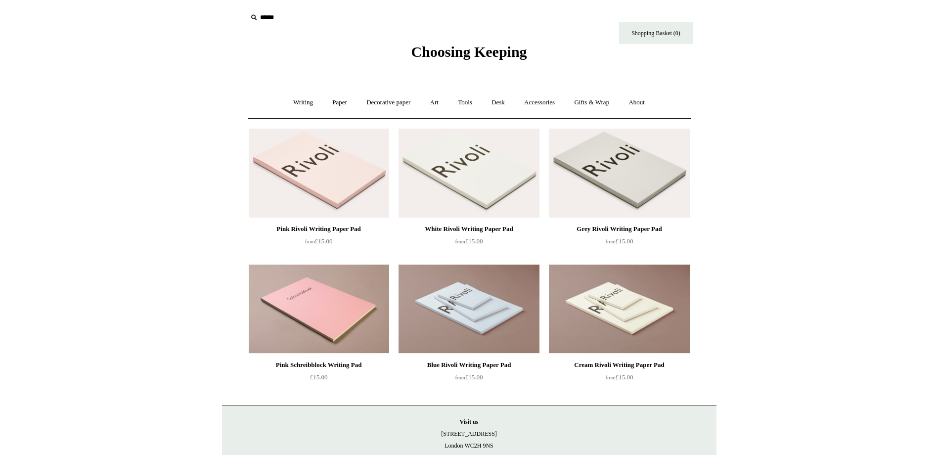 This screenshot has height=455, width=938. What do you see at coordinates (539, 102) in the screenshot?
I see `a: Accessories` at bounding box center [539, 102].